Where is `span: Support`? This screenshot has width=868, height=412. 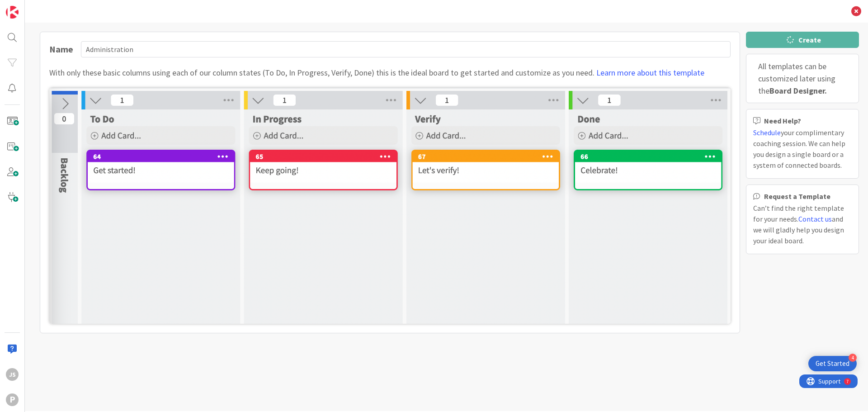
span: Support is located at coordinates (30, 7).